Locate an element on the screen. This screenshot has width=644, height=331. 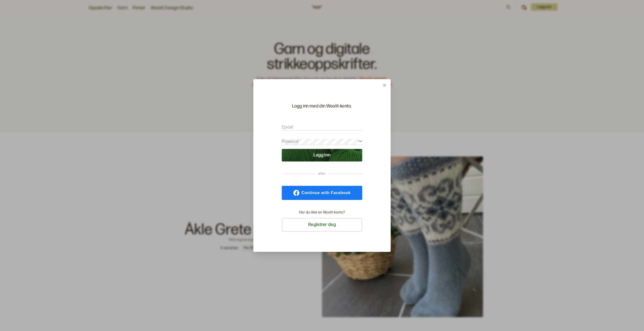
button: Logg inn is located at coordinates (322, 155).